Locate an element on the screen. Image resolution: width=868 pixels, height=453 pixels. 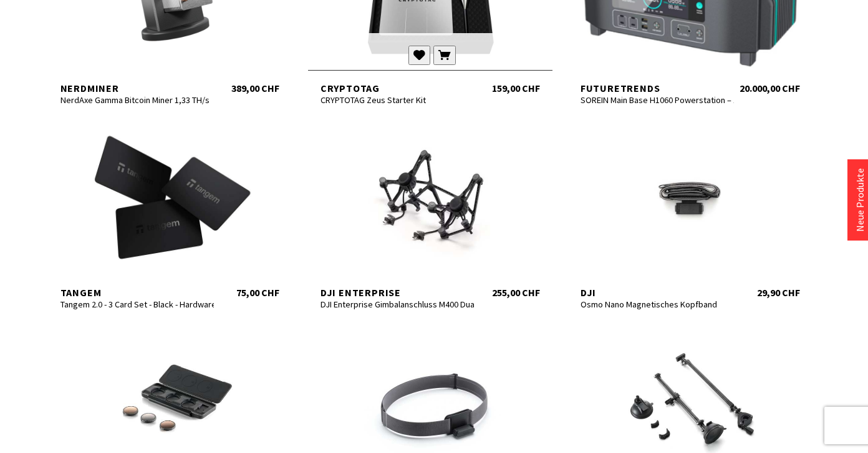
div: 389,00 CHF is located at coordinates (255, 88).